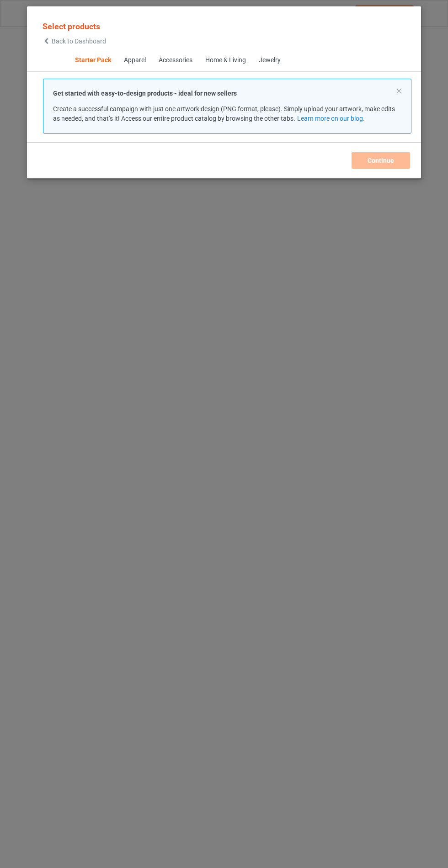 The width and height of the screenshot is (448, 868). Describe the element at coordinates (330, 119) in the screenshot. I see `a: Learn more on our blog.` at that location.